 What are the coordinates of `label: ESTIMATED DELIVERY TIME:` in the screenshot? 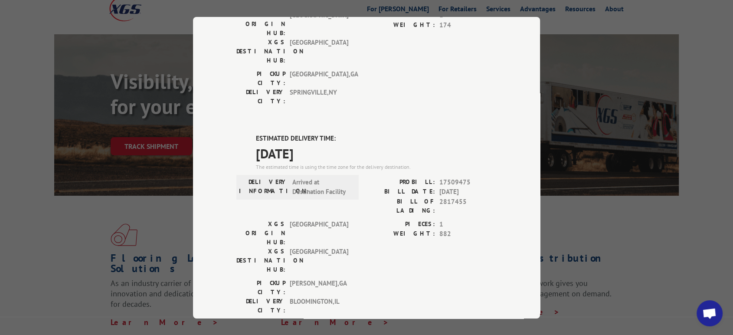 It's located at (376, 138).